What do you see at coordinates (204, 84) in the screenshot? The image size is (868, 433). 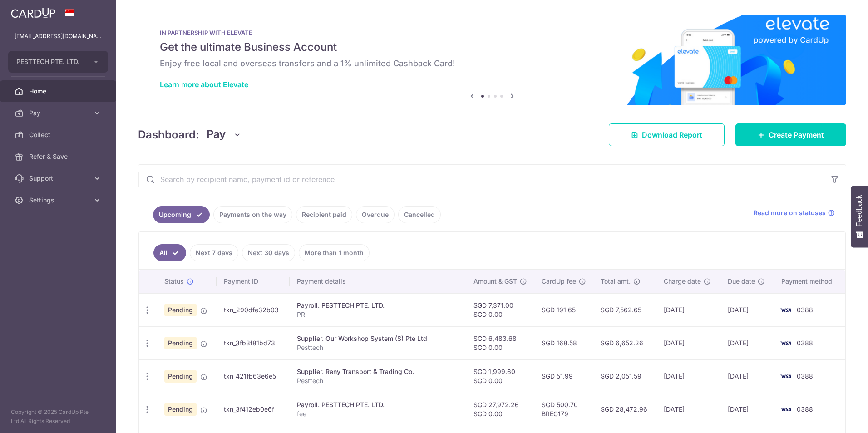 I see `a: Learn more about Elevate` at bounding box center [204, 84].